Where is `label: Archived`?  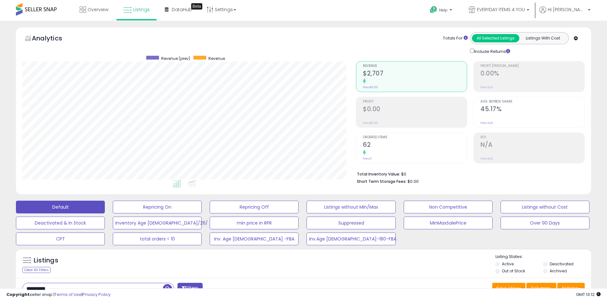
label: Archived is located at coordinates (558, 271).